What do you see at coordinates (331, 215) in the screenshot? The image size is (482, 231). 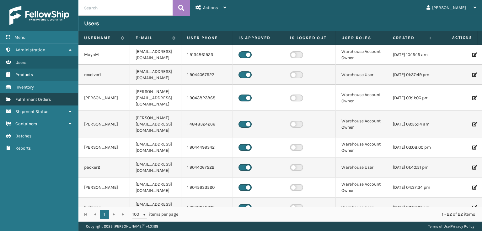 I see `div: 1 - 22 of 22 items` at bounding box center [331, 215].